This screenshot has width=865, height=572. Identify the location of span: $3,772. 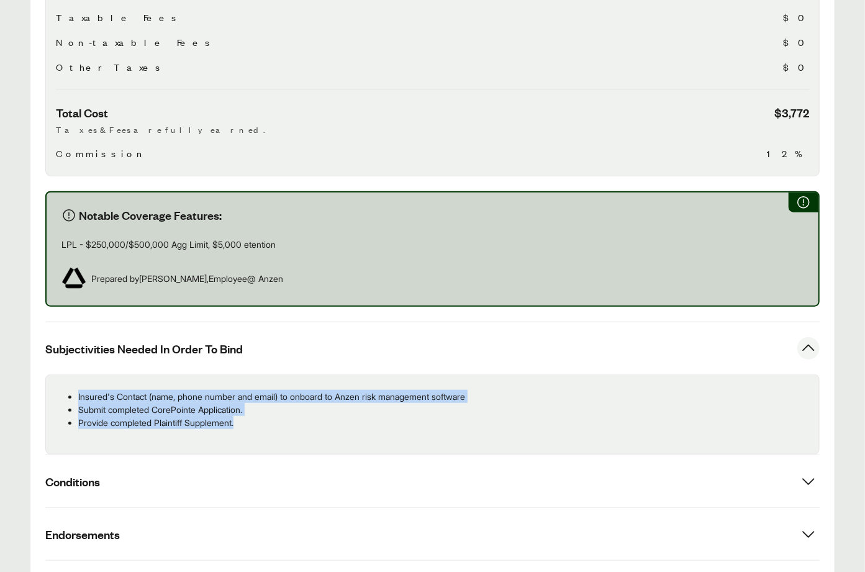
(792, 112).